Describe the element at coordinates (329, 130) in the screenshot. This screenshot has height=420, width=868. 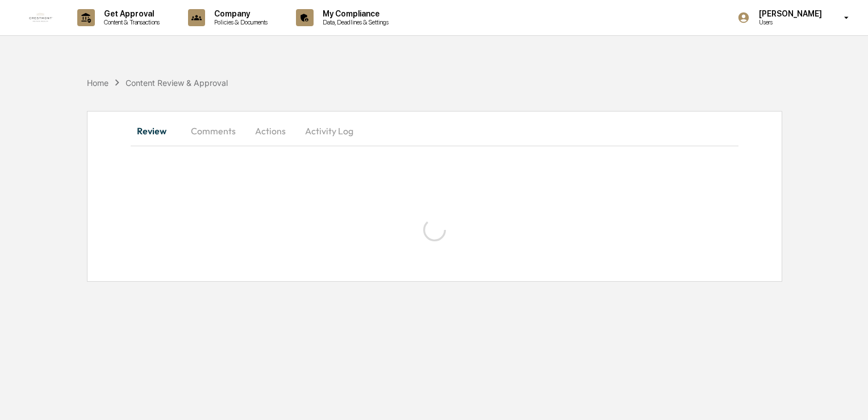
I see `button: Activity Log` at that location.